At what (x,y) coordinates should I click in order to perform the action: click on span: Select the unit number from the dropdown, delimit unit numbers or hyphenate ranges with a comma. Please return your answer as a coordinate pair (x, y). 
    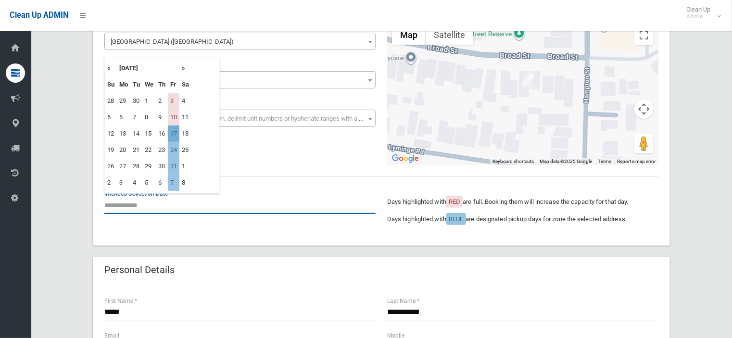
    Looking at the image, I should click on (245, 118).